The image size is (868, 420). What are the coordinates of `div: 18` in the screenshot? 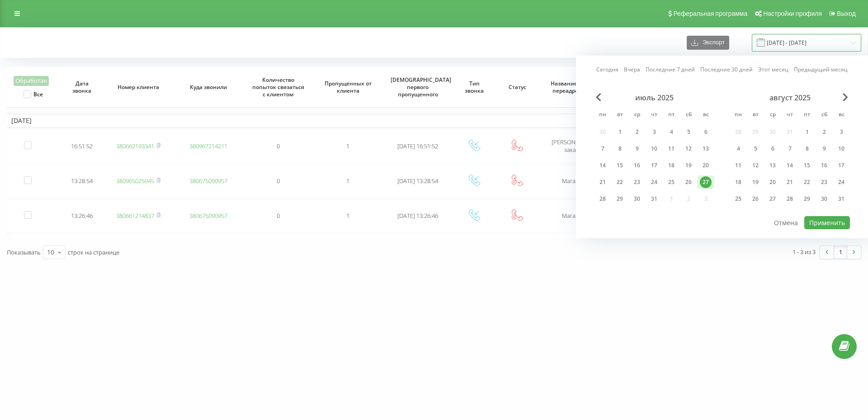 It's located at (671, 166).